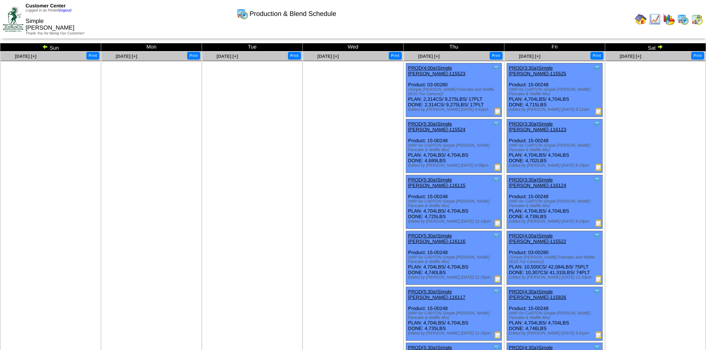 The image size is (706, 350). What do you see at coordinates (669, 19) in the screenshot?
I see `img: graph.gif` at bounding box center [669, 19].